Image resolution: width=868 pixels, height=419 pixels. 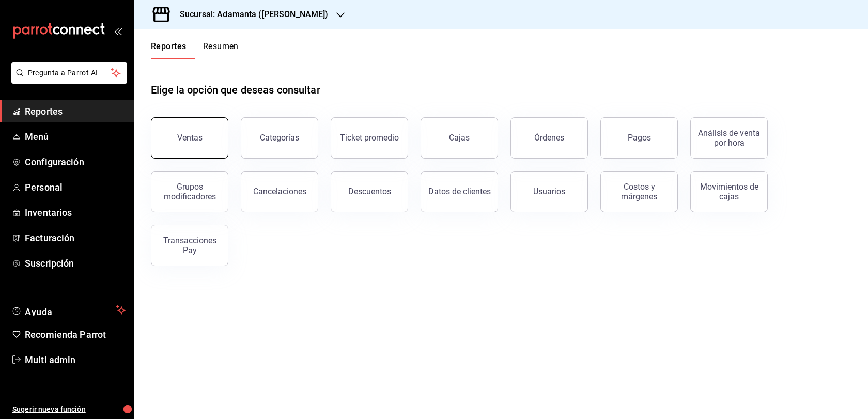 I want to click on span: Inventarios, so click(x=75, y=212).